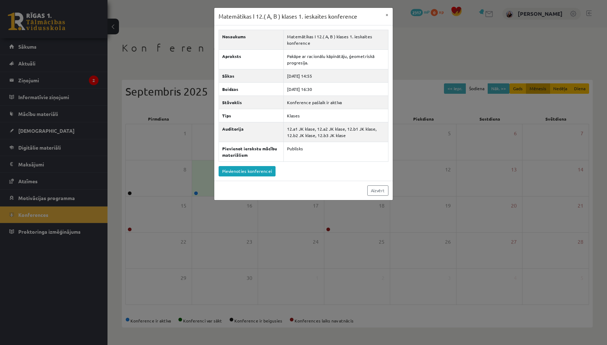  Describe the element at coordinates (336, 39) in the screenshot. I see `td: Matemātikas I 12.( A, B ) klases 1. ieskaites konference` at that location.